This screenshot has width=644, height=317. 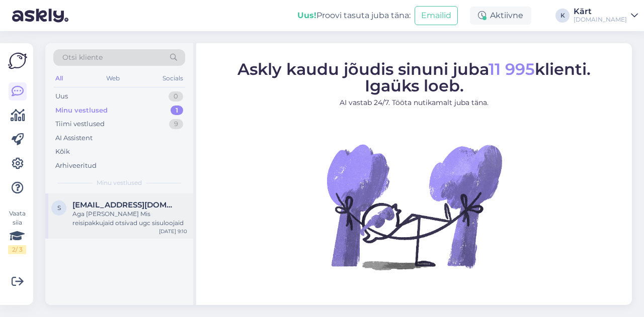 I want to click on div: AI Assistent, so click(x=74, y=138).